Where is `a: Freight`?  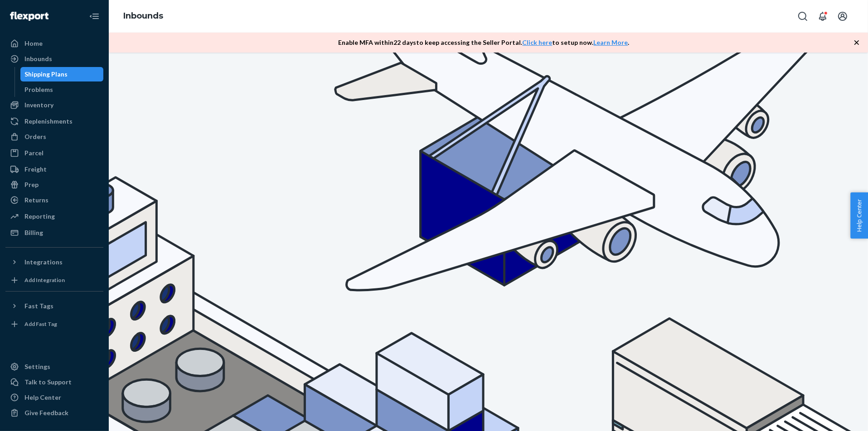 a: Freight is located at coordinates (54, 170).